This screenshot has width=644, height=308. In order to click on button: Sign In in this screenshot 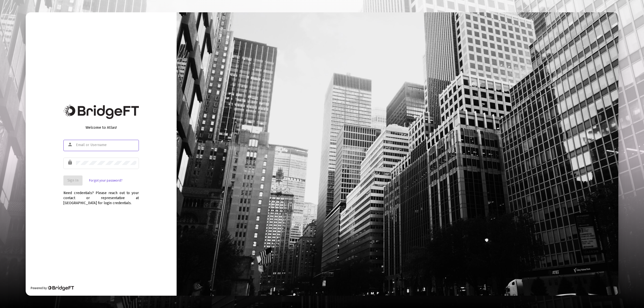, I will do `click(73, 180)`.